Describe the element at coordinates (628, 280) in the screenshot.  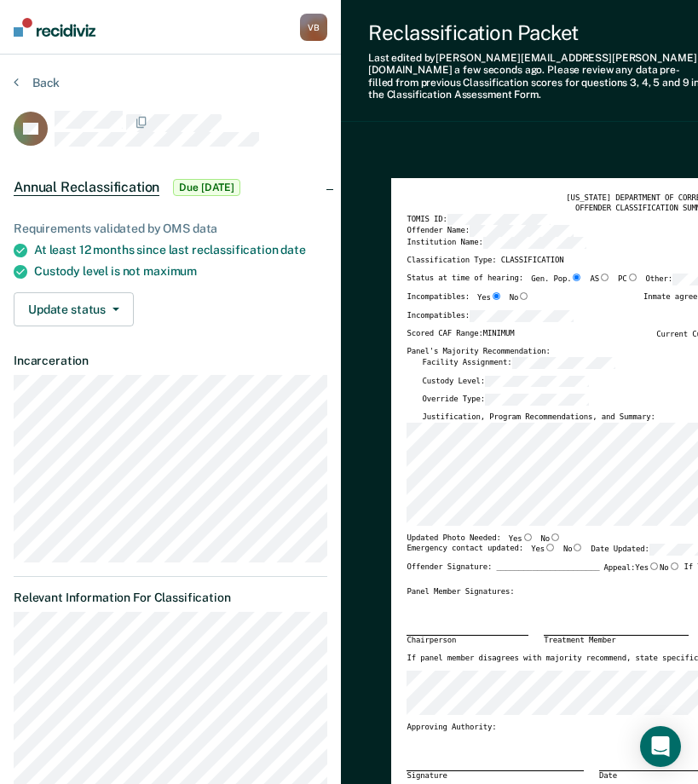
I see `label: PC` at that location.